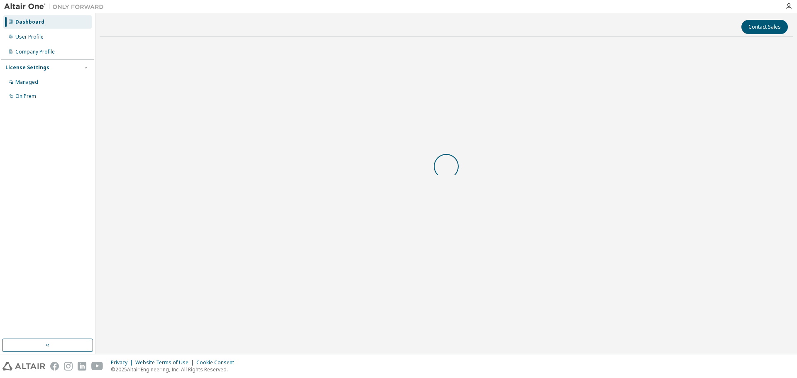 The height and width of the screenshot is (378, 797). What do you see at coordinates (97, 366) in the screenshot?
I see `img: youtube.svg` at bounding box center [97, 366].